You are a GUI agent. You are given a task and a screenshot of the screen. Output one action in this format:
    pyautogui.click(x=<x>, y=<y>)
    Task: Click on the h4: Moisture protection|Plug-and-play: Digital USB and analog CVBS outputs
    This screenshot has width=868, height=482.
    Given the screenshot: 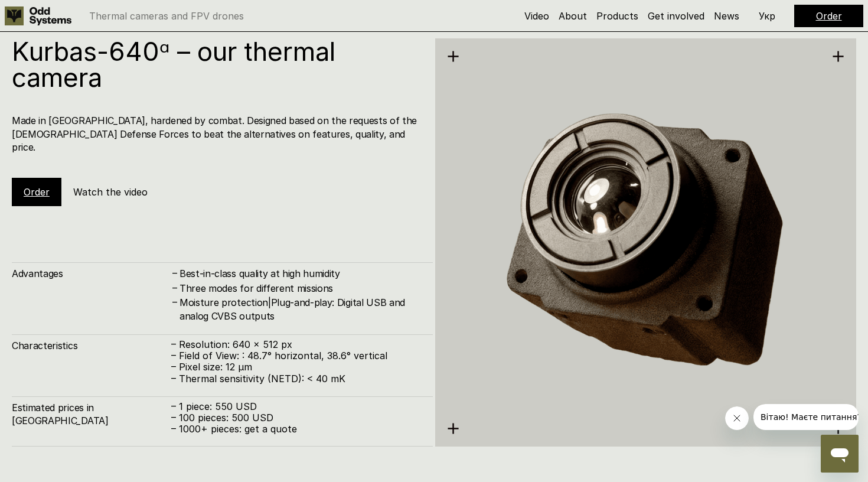 What is the action you would take?
    pyautogui.click(x=300, y=309)
    